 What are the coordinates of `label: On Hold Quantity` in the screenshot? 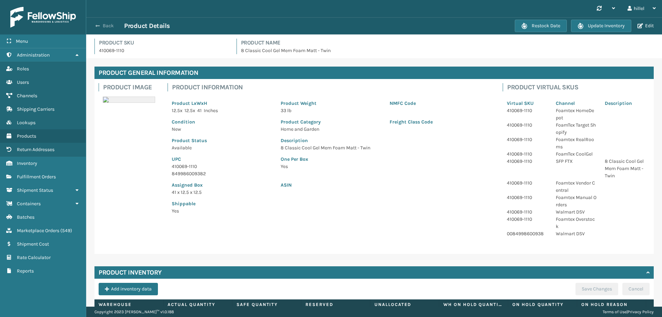 It's located at (542, 304).